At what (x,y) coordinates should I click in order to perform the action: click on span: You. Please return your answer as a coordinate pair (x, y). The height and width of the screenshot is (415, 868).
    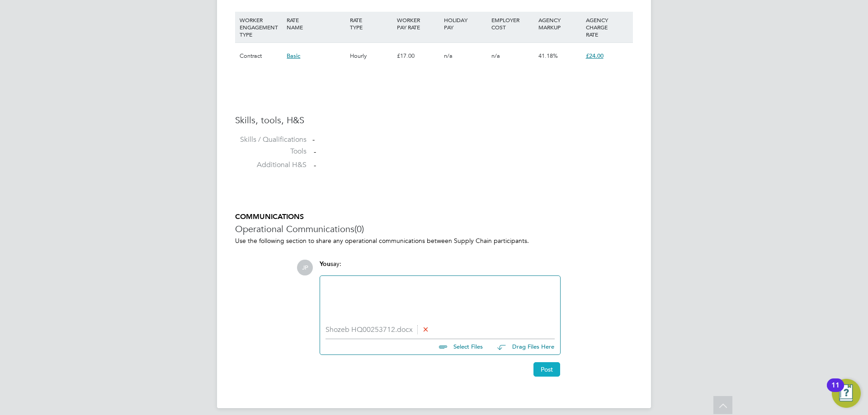
    Looking at the image, I should click on (325, 264).